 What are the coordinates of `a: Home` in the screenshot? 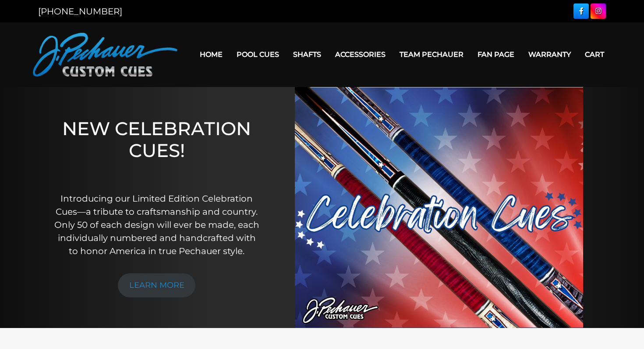 It's located at (211, 55).